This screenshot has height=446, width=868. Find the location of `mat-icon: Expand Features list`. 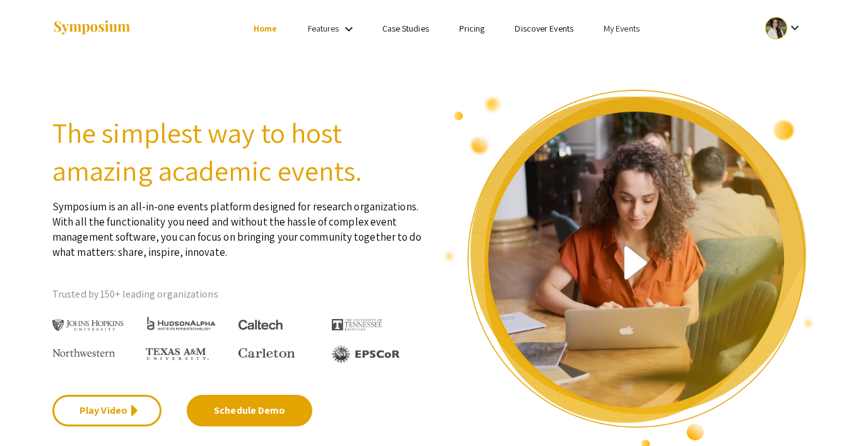

mat-icon: Expand Features list is located at coordinates (349, 30).